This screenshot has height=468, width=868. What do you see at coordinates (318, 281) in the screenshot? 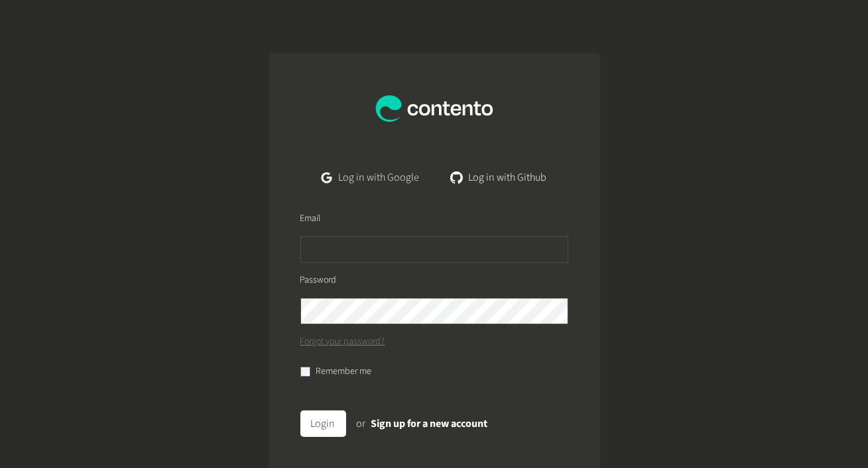
I see `label: Password` at bounding box center [318, 281].